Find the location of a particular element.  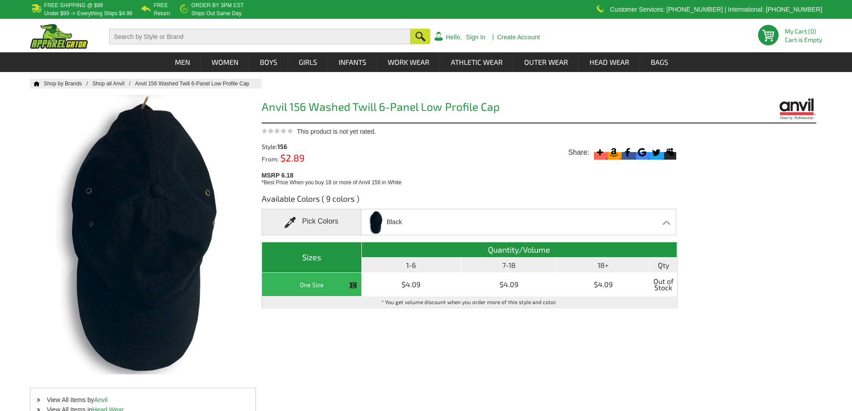

svg: Amazon is located at coordinates (614, 152).